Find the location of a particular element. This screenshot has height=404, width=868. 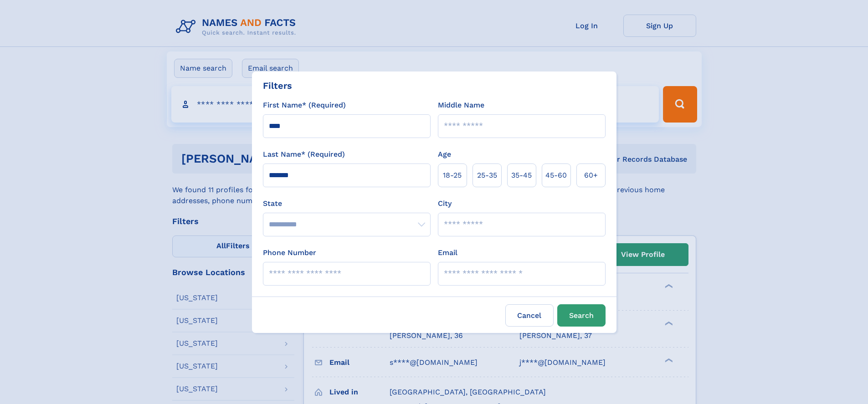

label: State is located at coordinates (347, 203).